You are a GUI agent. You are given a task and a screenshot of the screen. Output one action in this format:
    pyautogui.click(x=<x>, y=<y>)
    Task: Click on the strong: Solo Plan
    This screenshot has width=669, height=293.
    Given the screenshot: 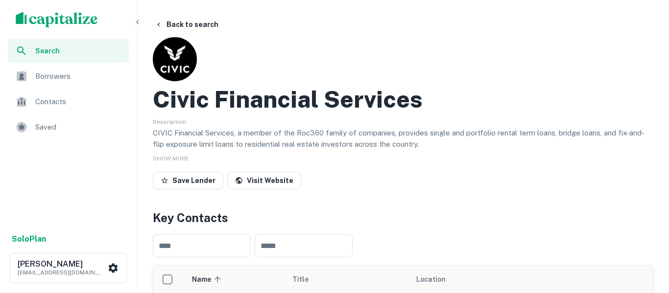 What is the action you would take?
    pyautogui.click(x=29, y=239)
    